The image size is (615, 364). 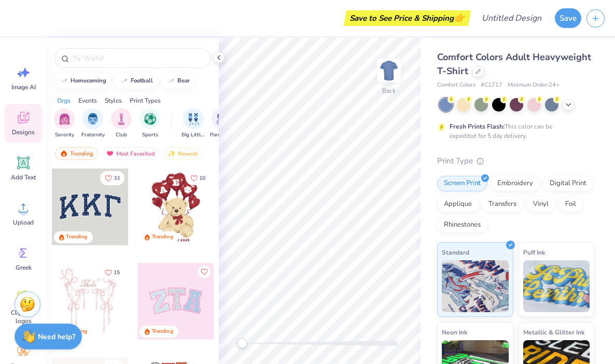 What do you see at coordinates (122, 119) in the screenshot?
I see `img: Club Image` at bounding box center [122, 119].